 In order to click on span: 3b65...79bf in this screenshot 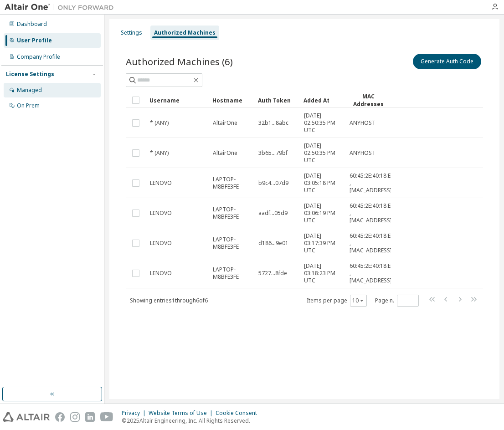, I will do `click(273, 153)`.